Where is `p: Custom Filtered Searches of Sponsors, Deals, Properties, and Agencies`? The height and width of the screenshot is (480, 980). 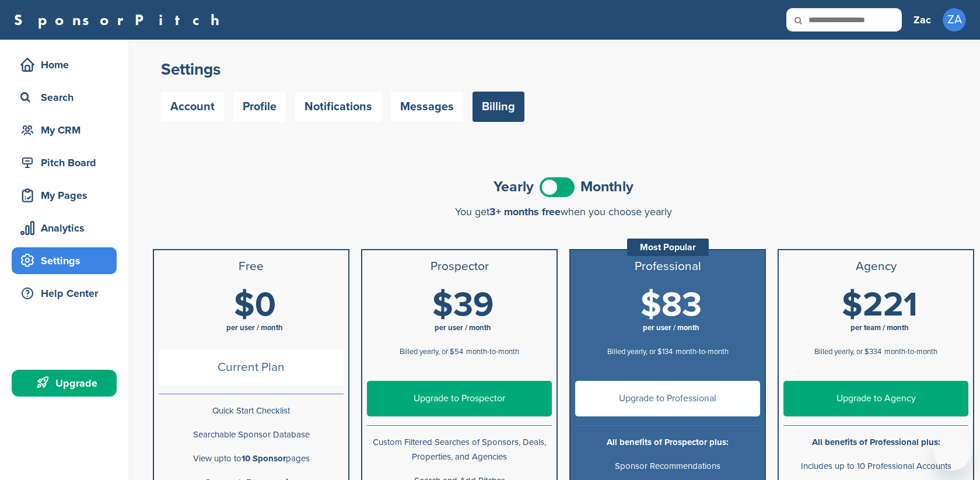
p: Custom Filtered Searches of Sponsors, Deals, Properties, and Agencies is located at coordinates (459, 449).